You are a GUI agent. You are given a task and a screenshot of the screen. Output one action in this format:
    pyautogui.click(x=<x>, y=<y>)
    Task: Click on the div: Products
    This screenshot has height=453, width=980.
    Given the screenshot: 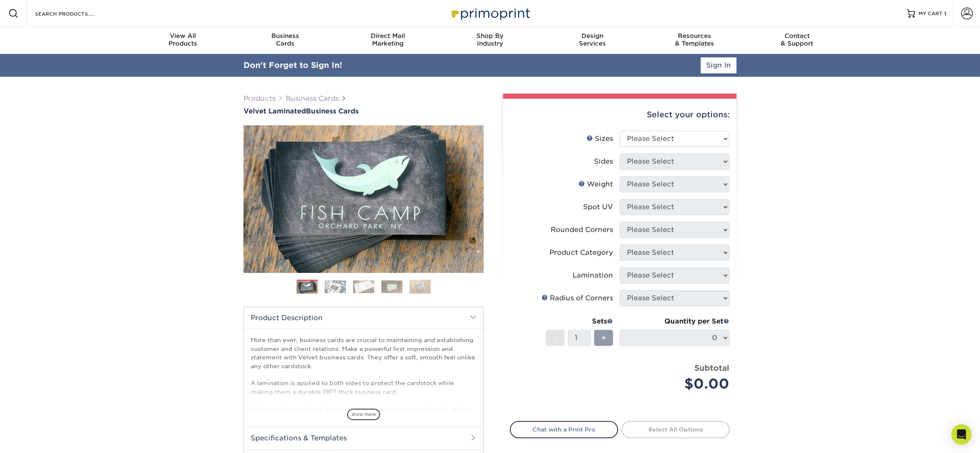 What is the action you would take?
    pyautogui.click(x=183, y=39)
    